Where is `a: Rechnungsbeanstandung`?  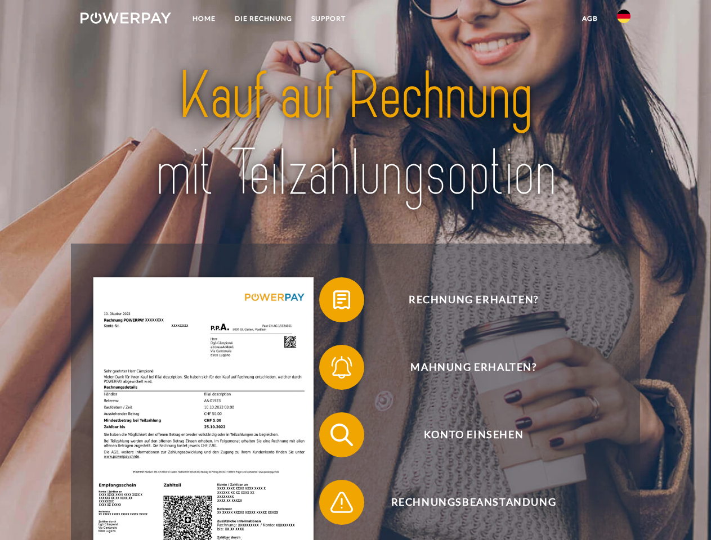
a: Rechnungsbeanstandung is located at coordinates (465, 503).